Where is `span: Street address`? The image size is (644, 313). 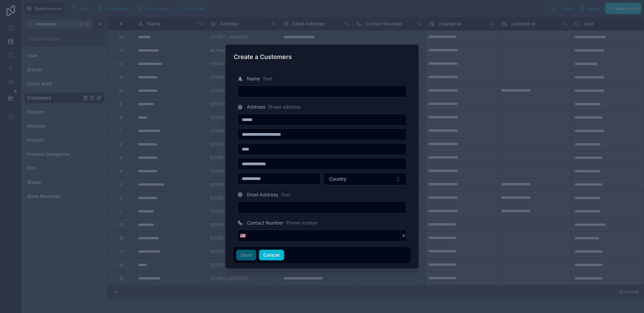
span: Street address is located at coordinates (284, 107).